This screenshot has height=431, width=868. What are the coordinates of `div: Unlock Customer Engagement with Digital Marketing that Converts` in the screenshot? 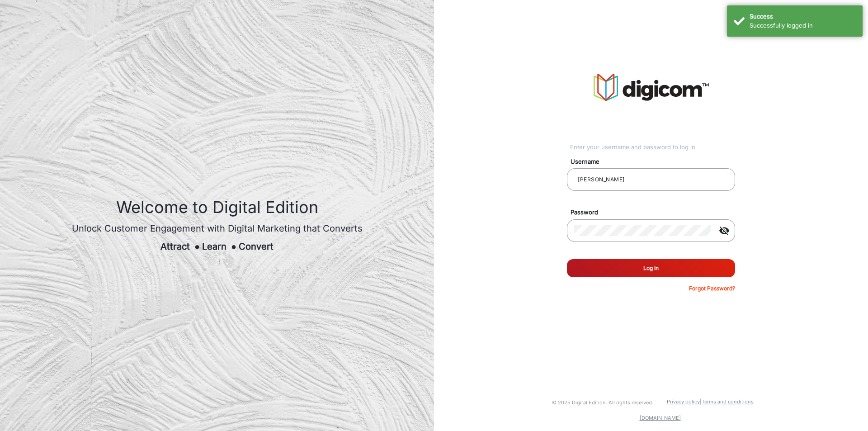 It's located at (217, 228).